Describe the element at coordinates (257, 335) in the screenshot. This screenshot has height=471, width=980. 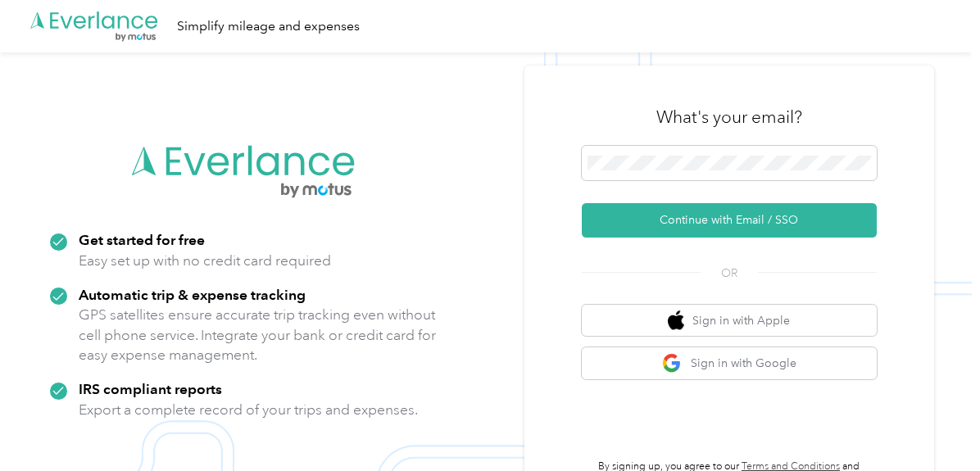
I see `p: GPS satellites ensure accurate trip tracking even without cell phone service. Integrate your bank...` at that location.